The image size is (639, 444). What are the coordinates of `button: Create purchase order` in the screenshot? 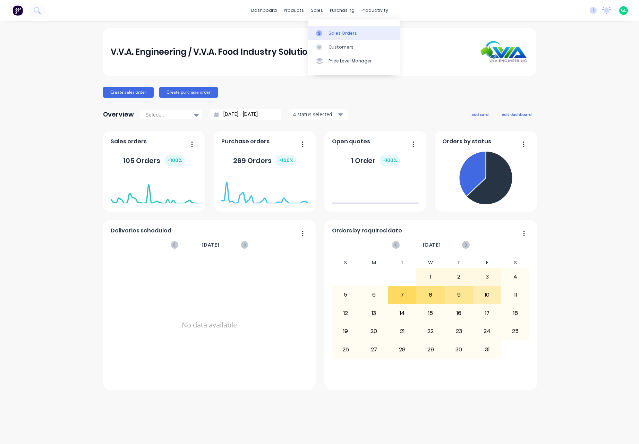 It's located at (188, 92).